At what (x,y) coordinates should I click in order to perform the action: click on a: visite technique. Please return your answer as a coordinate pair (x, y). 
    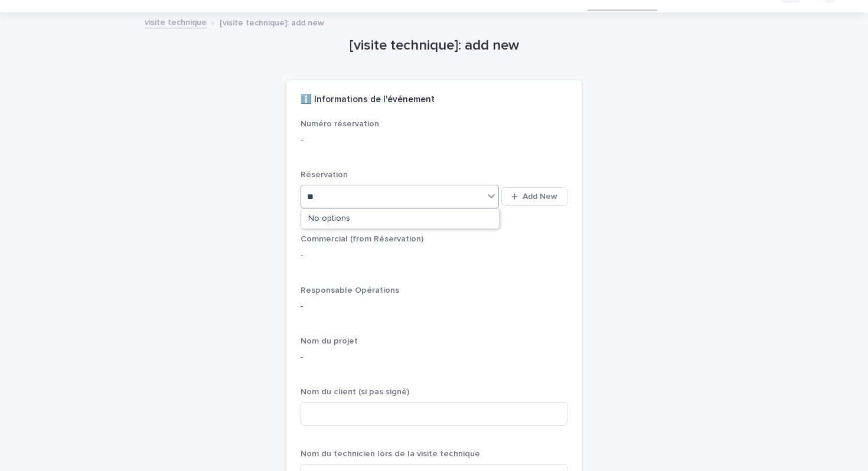
    Looking at the image, I should click on (175, 22).